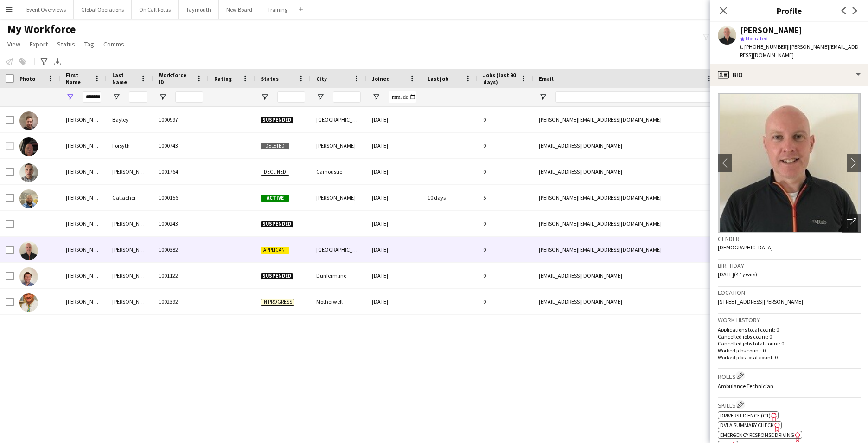  I want to click on img: Stephen Bayley, so click(29, 121).